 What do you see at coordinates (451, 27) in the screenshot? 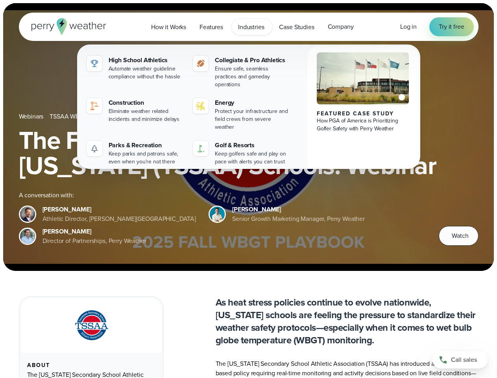
I see `a: Try it free` at bounding box center [451, 27].